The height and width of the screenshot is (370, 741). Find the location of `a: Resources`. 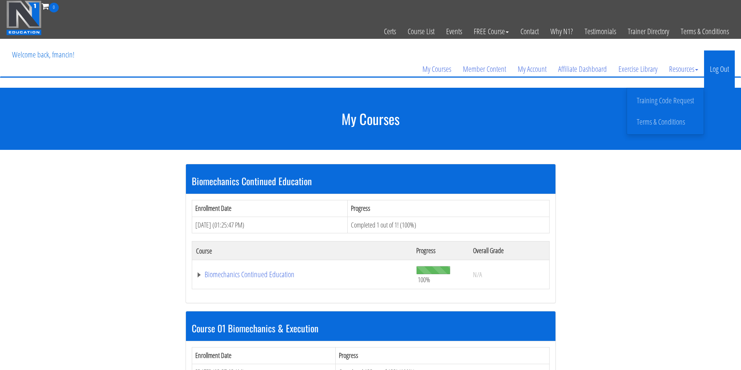

a: Resources is located at coordinates (683, 69).